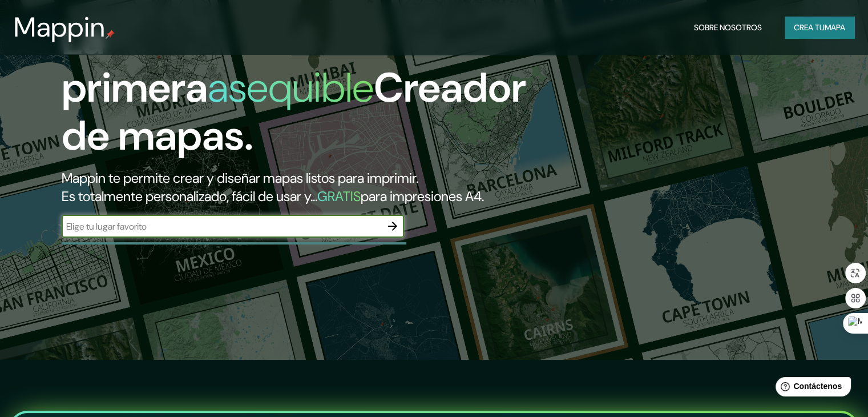  Describe the element at coordinates (422, 196) in the screenshot. I see `font: para impresiones A4.` at that location.